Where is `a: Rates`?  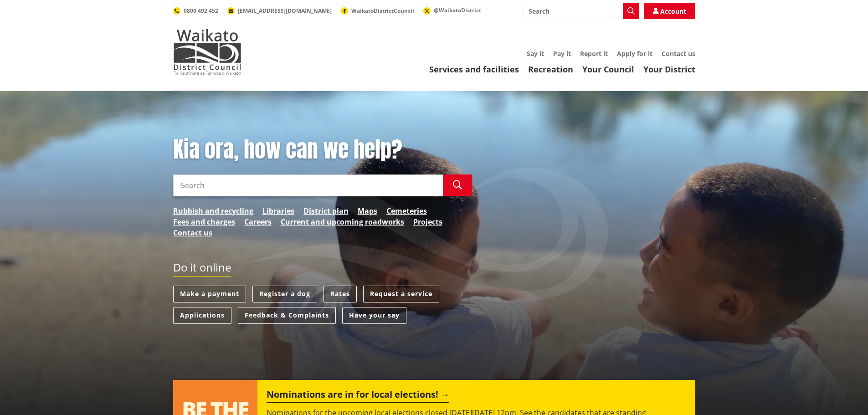
a: Rates is located at coordinates (340, 294).